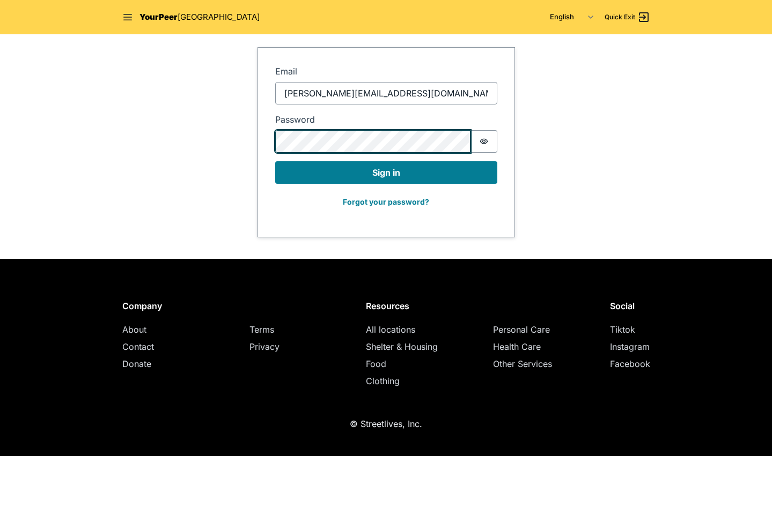 The width and height of the screenshot is (772, 532). I want to click on a: Health Care, so click(516, 347).